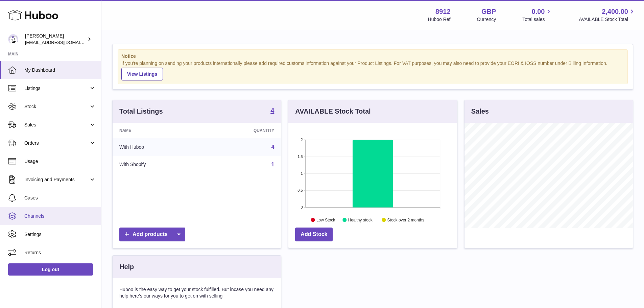  I want to click on span: Orders, so click(56, 143).